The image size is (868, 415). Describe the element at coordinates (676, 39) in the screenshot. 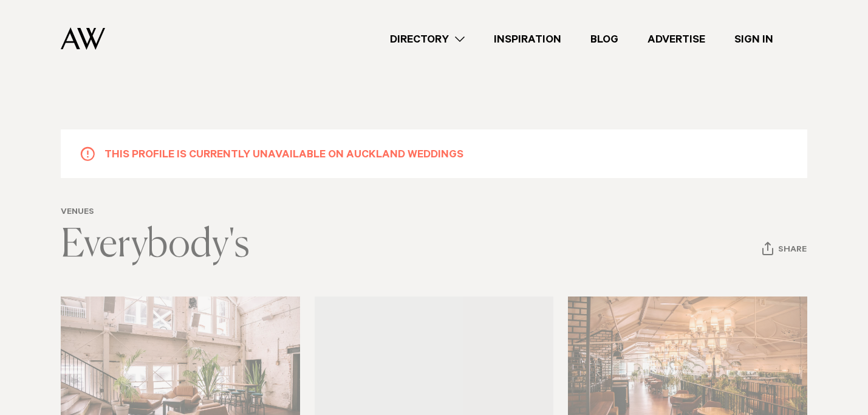

I see `a: Advertise` at that location.